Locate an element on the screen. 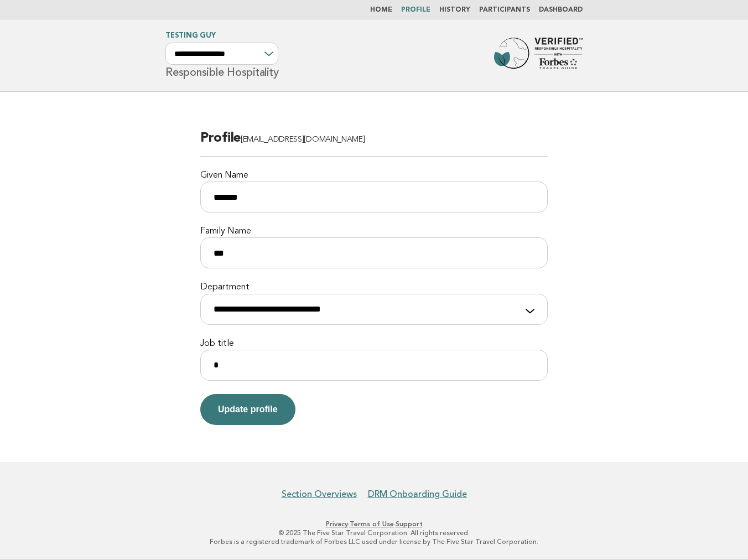 Image resolution: width=748 pixels, height=560 pixels. h1: Responsible Hospitality is located at coordinates (222, 55).